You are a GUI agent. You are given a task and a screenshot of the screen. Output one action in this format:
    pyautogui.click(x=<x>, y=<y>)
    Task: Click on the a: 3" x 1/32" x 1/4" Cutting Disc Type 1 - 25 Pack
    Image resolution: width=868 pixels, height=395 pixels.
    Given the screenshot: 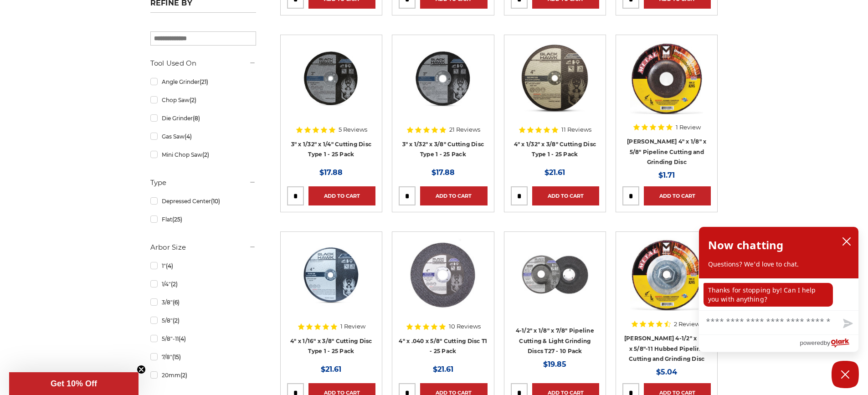 What is the action you would take?
    pyautogui.click(x=331, y=150)
    